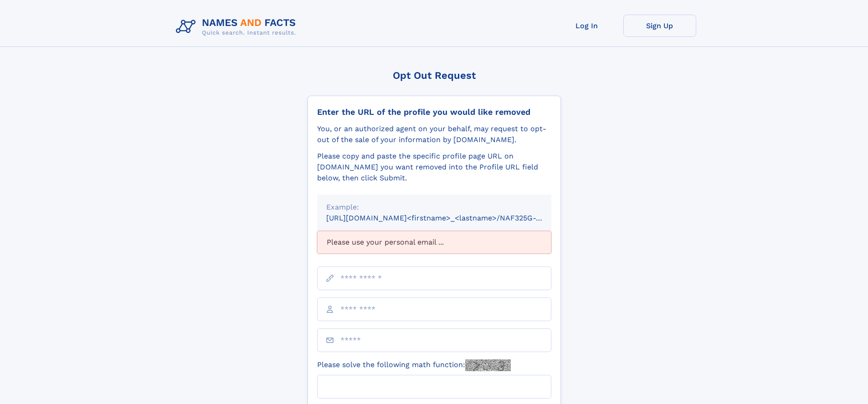  What do you see at coordinates (586, 25) in the screenshot?
I see `a: Log In` at bounding box center [586, 25].